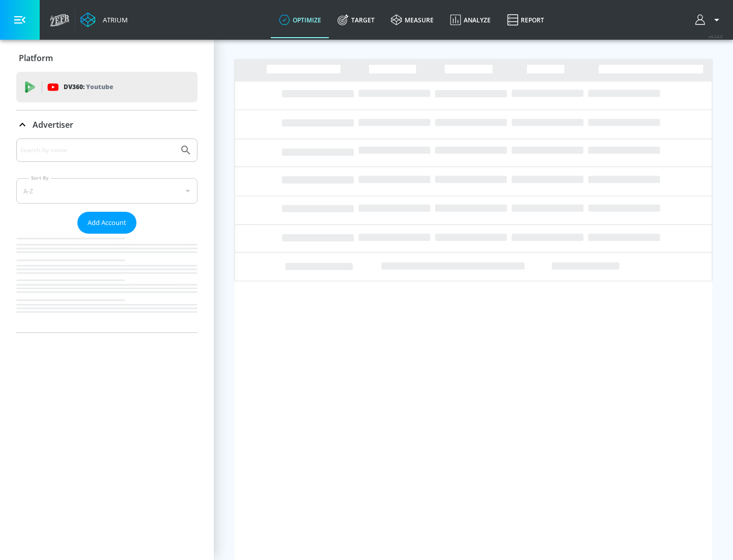 This screenshot has height=560, width=733. Describe the element at coordinates (525, 20) in the screenshot. I see `a: Report` at that location.